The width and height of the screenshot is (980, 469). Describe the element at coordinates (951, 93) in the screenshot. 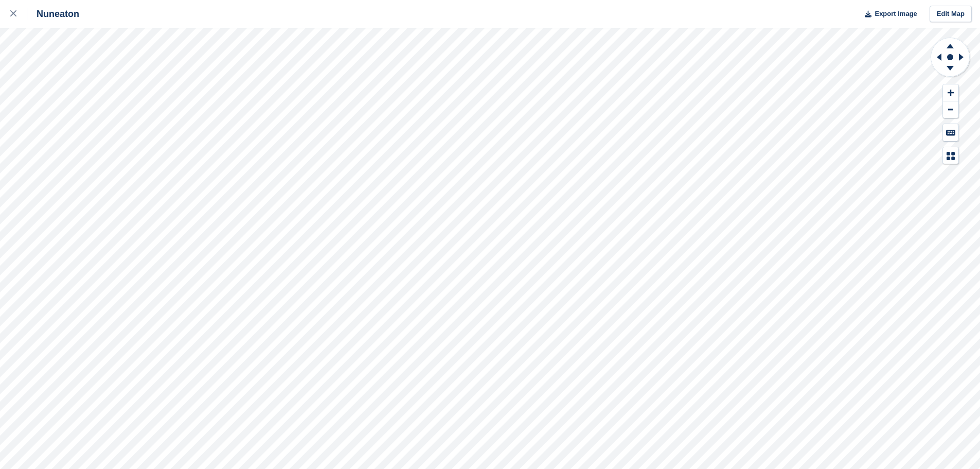

I see `button: Zoom In` at that location.